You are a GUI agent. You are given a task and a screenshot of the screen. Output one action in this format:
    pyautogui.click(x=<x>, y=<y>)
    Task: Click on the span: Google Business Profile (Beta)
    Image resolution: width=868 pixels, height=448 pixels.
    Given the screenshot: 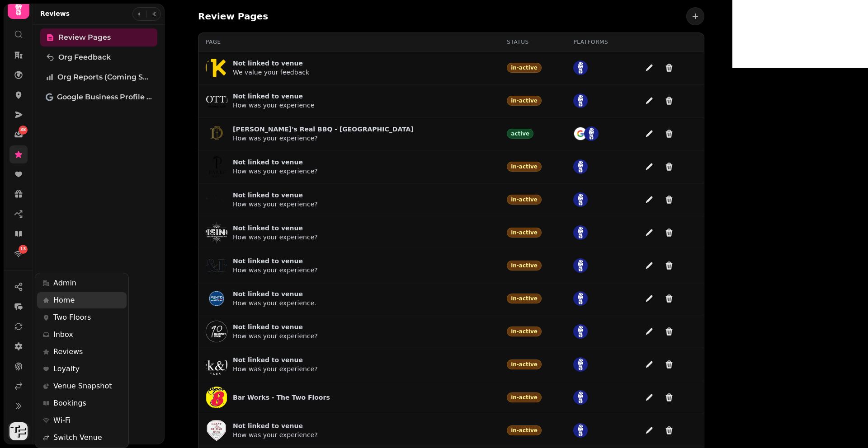 What is the action you would take?
    pyautogui.click(x=104, y=97)
    